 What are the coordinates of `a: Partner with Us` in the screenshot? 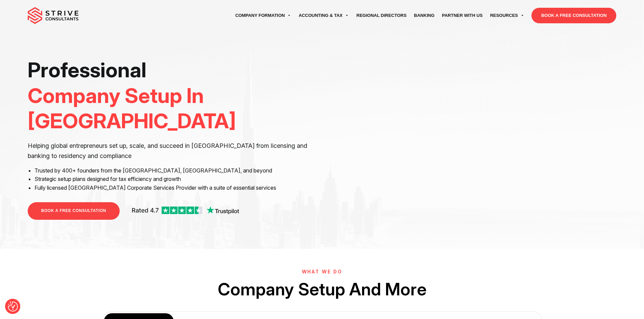 It's located at (462, 16).